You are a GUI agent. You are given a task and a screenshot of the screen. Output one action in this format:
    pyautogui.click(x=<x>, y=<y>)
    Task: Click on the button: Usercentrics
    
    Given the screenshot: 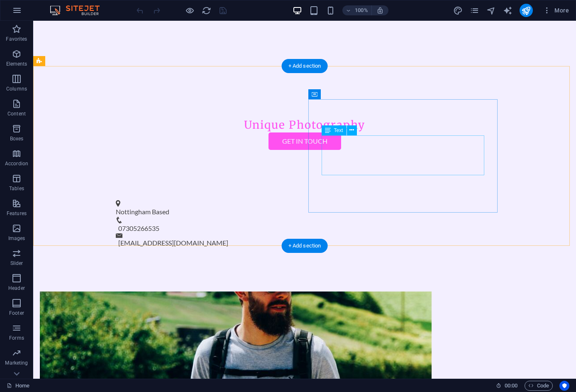 What is the action you would take?
    pyautogui.click(x=564, y=386)
    